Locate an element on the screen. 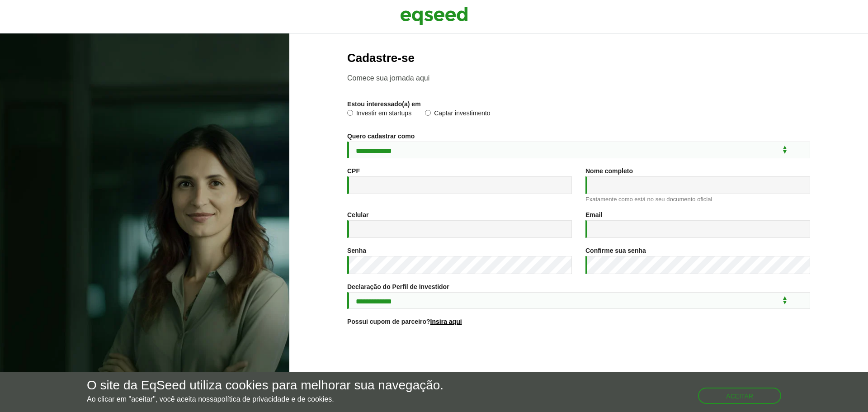  label: Possui cupom de parceiro? is located at coordinates (405, 322).